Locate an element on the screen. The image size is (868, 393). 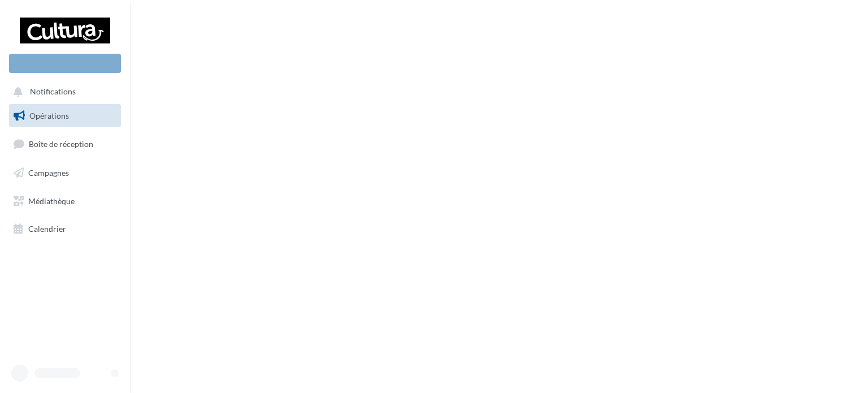
span: Calendrier is located at coordinates (47, 229).